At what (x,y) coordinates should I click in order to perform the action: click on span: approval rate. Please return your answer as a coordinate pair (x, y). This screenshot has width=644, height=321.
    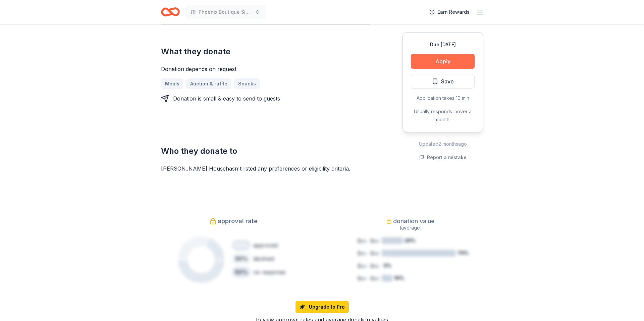
    Looking at the image, I should click on (237, 221).